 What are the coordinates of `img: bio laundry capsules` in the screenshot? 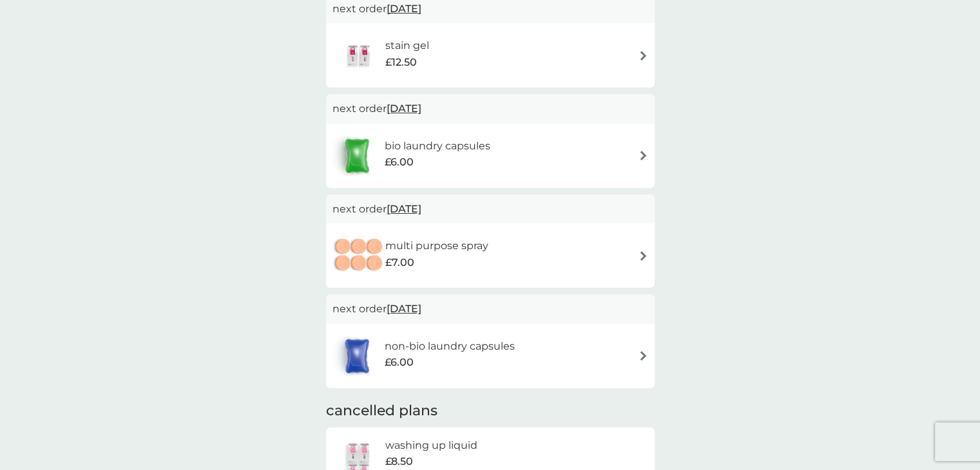 It's located at (357, 156).